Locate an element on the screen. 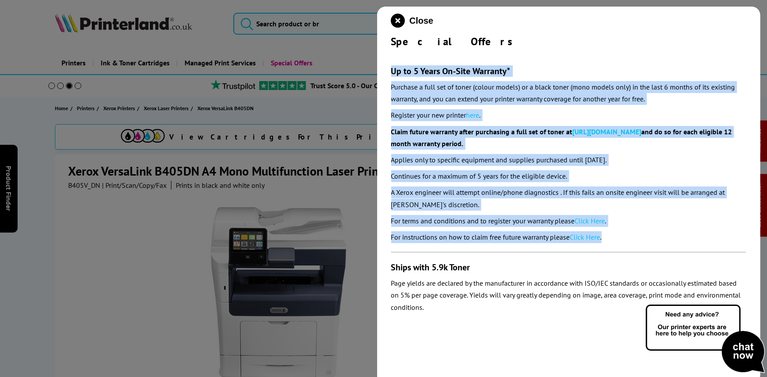  span: Close is located at coordinates (421, 21).